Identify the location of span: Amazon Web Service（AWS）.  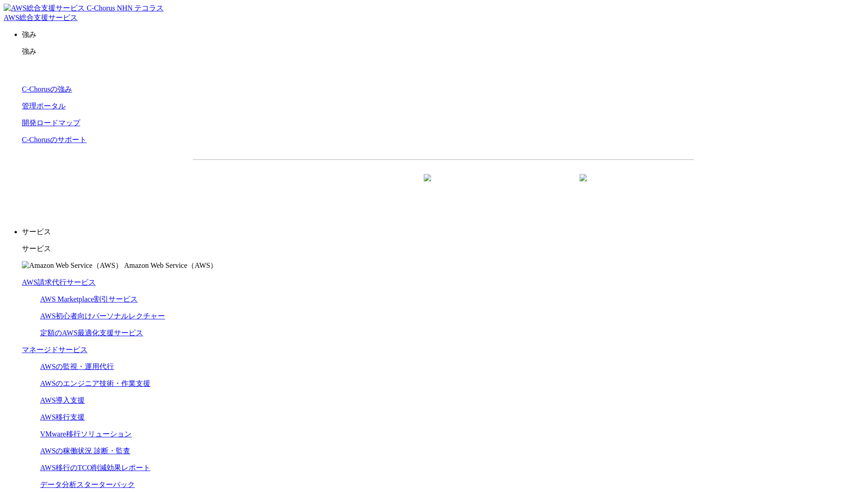
(171, 265).